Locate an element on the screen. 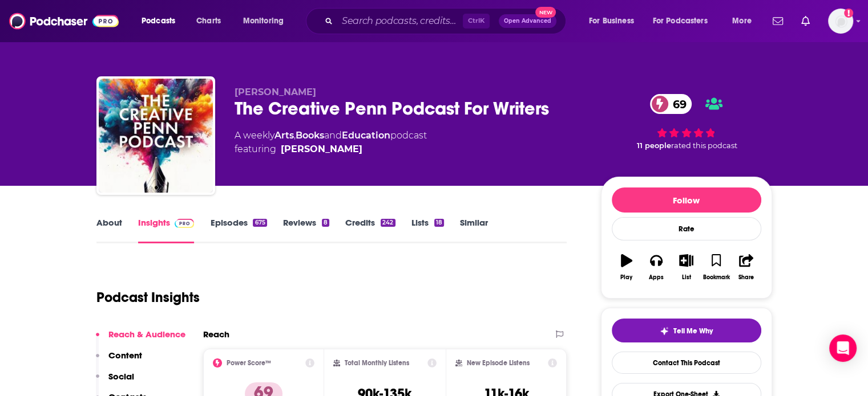  div: Apps is located at coordinates (657, 277).